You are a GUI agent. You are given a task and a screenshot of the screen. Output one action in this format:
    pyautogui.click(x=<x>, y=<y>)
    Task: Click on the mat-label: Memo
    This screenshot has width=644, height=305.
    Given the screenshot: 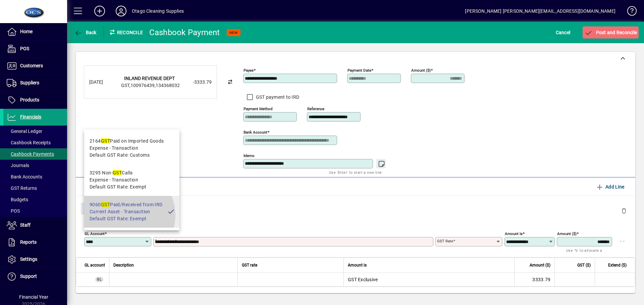 What is the action you would take?
    pyautogui.click(x=249, y=156)
    